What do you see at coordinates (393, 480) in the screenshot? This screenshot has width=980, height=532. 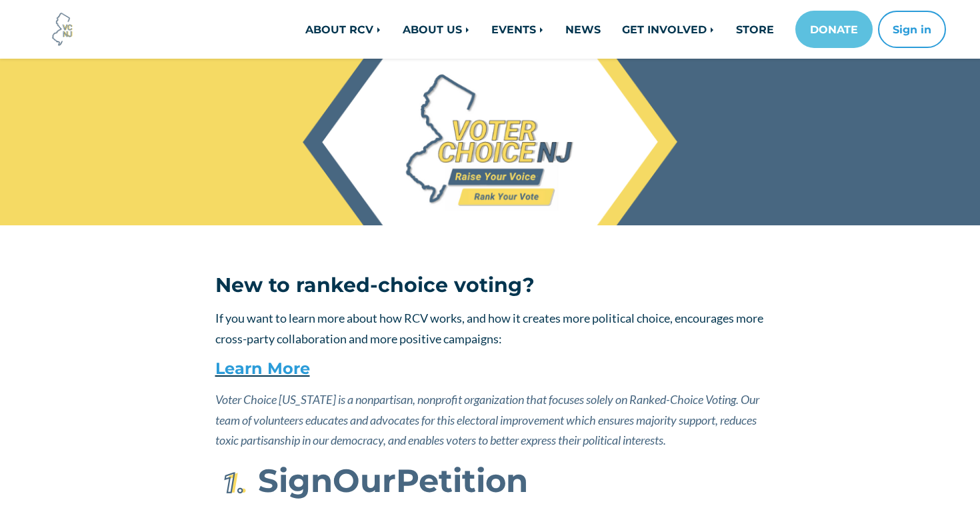 I see `strong: Sign Petition` at bounding box center [393, 480].